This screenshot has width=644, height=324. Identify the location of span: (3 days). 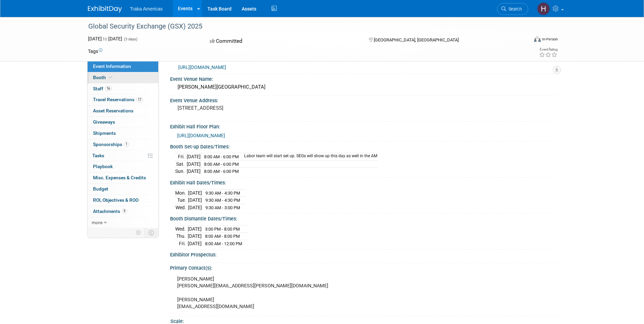
(130, 39).